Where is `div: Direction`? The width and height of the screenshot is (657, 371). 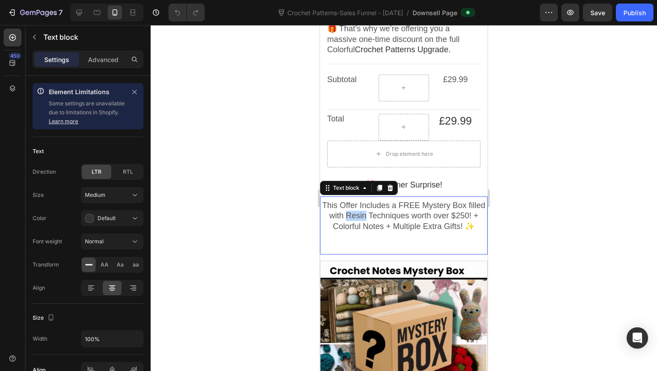 div: Direction is located at coordinates (44, 172).